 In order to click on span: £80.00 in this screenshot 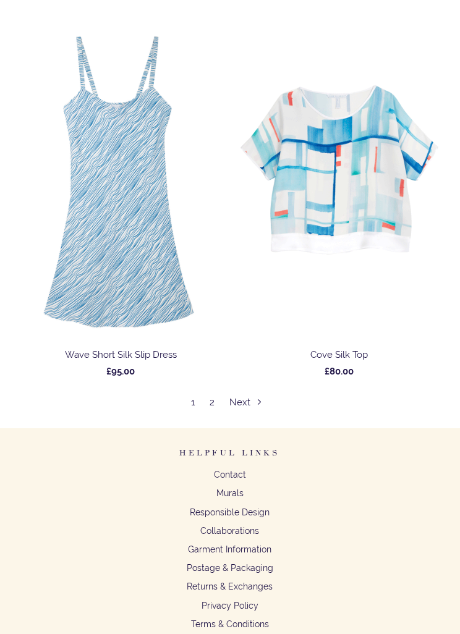, I will do `click(339, 372)`.